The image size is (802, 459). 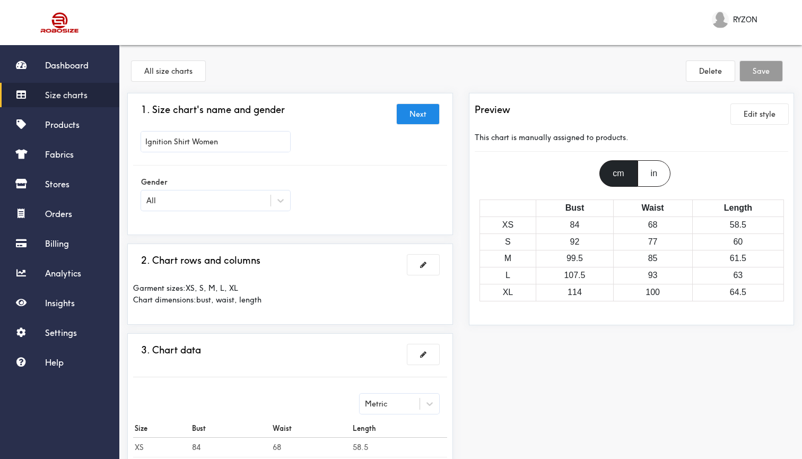 What do you see at coordinates (738, 259) in the screenshot?
I see `td: 61.5` at bounding box center [738, 259].